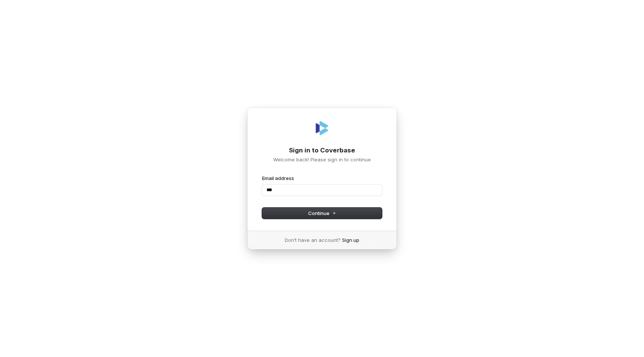  What do you see at coordinates (278, 178) in the screenshot?
I see `label: Email address` at bounding box center [278, 178].